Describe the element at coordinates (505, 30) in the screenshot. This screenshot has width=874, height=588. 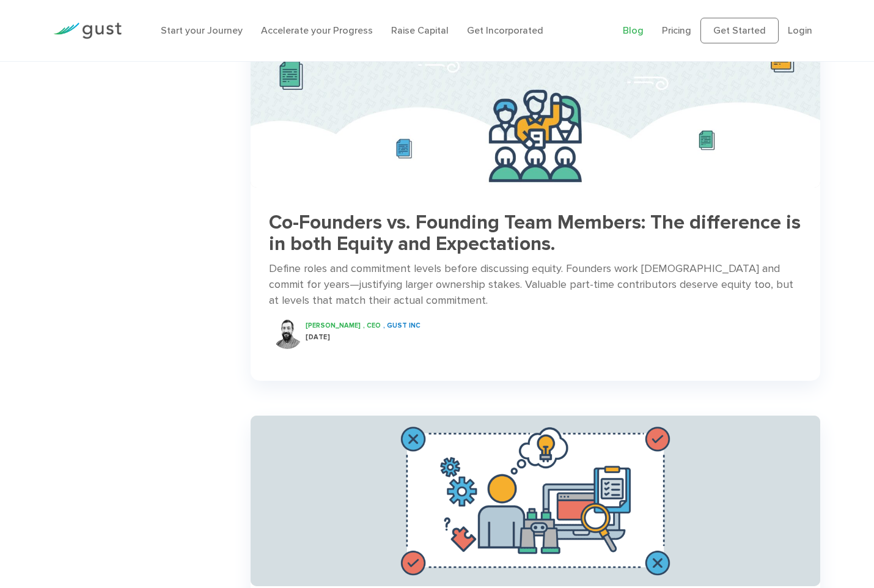
I see `a: Get Incorporated` at that location.